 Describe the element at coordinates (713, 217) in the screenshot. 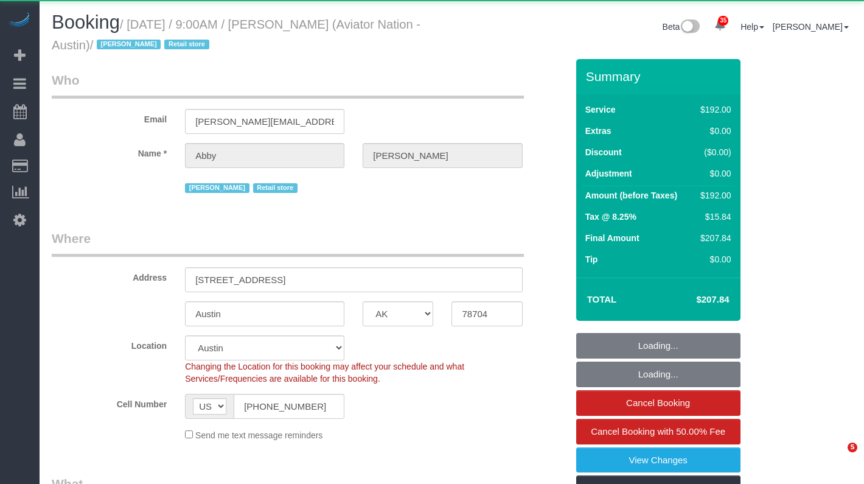

I see `div: $15.84` at that location.